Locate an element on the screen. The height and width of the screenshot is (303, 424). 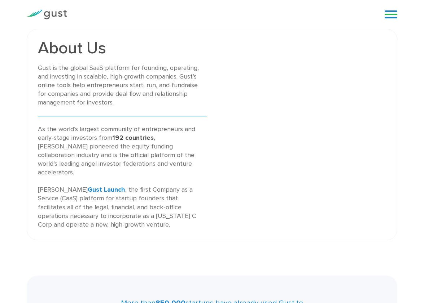
div: Gust is the global SaaS platform for founding, operating, and investing in scalable, high-growth ... is located at coordinates (122, 85).